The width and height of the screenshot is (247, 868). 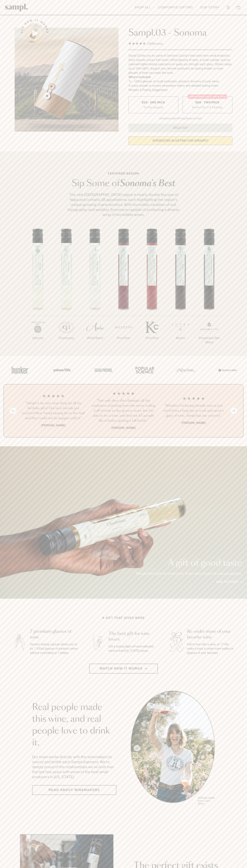 What do you see at coordinates (149, 44) in the screenshot?
I see `span: 136` at bounding box center [149, 44].